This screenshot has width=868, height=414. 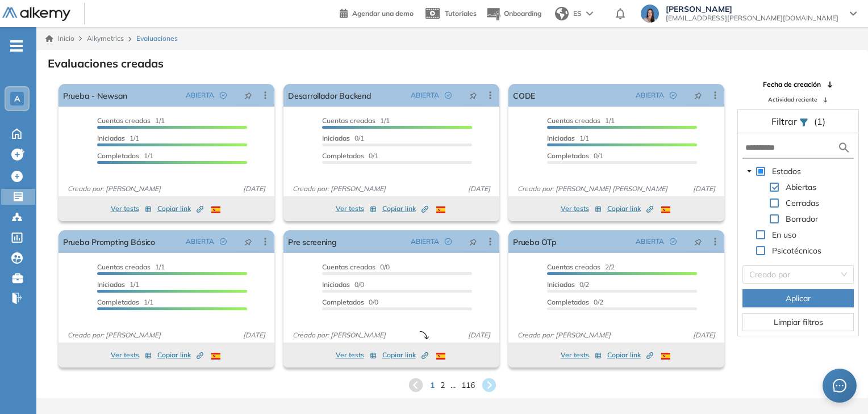 What do you see at coordinates (792, 99) in the screenshot?
I see `span: Actividad reciente` at bounding box center [792, 99].